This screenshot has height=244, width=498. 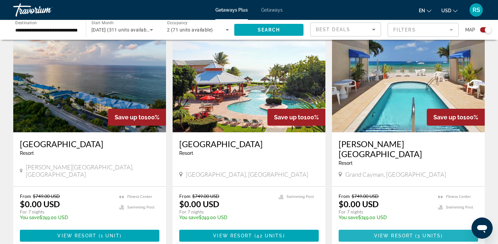 I want to click on span: Best Deals, so click(x=333, y=29).